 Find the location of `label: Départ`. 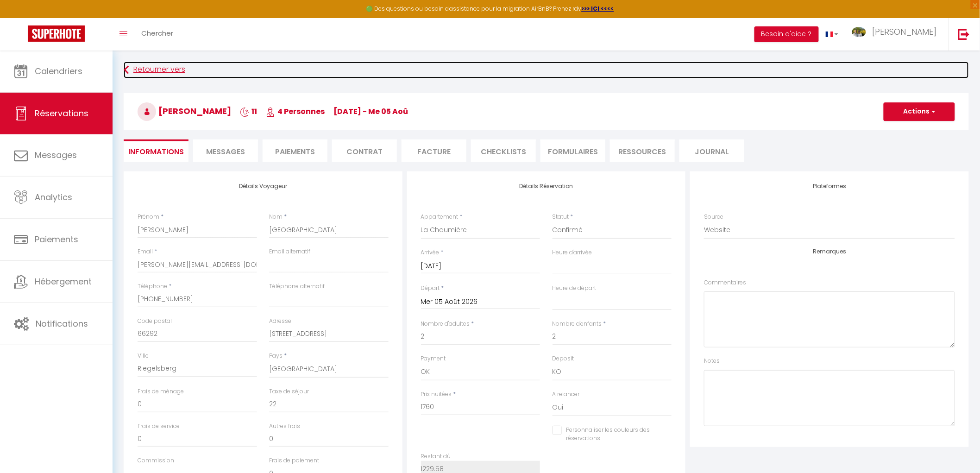

label: Départ is located at coordinates (430, 288).